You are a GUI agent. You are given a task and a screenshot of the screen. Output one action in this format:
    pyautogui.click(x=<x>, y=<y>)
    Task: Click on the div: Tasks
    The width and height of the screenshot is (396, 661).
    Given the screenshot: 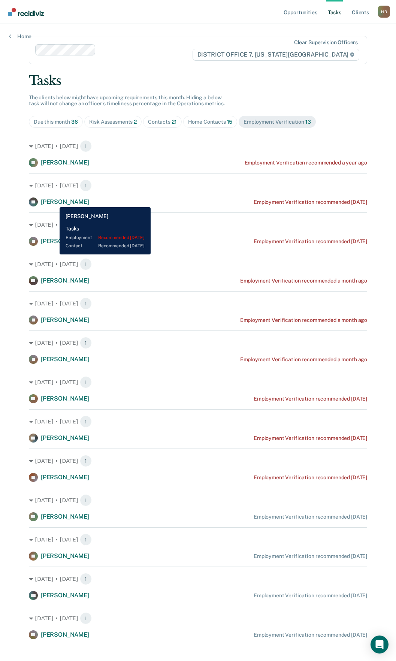 What is the action you would take?
    pyautogui.click(x=198, y=81)
    